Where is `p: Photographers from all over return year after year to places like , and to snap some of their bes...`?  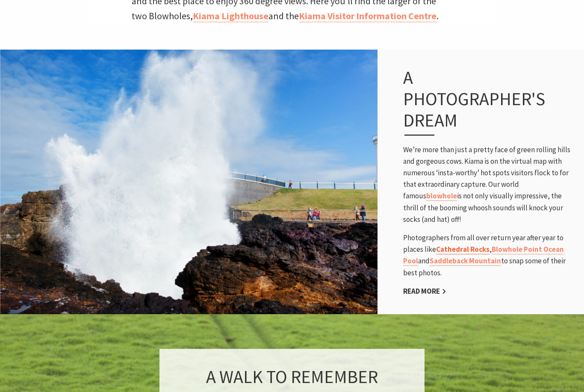 p: Photographers from all over return year after year to places like , and to snap some of their bes... is located at coordinates (489, 255).